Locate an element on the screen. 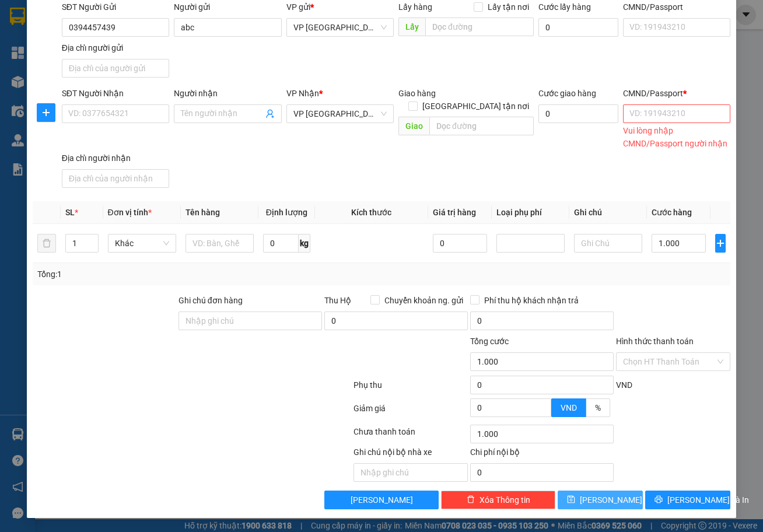 This screenshot has width=763, height=532. div: VP gửi is located at coordinates (340, 7).